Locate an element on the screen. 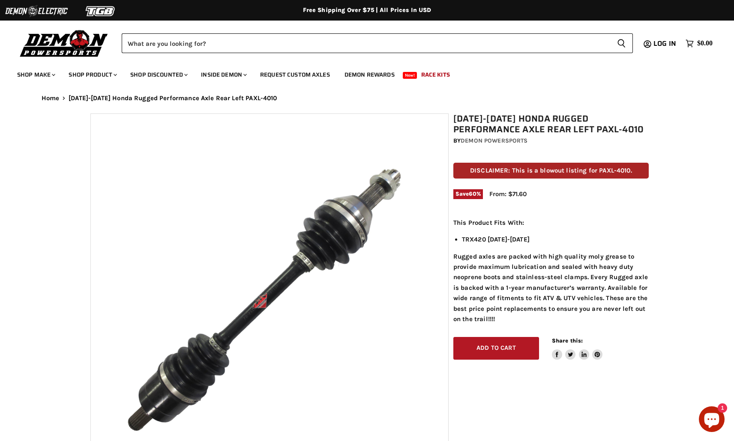 The width and height of the screenshot is (734, 441). span: Log in is located at coordinates (664, 43).